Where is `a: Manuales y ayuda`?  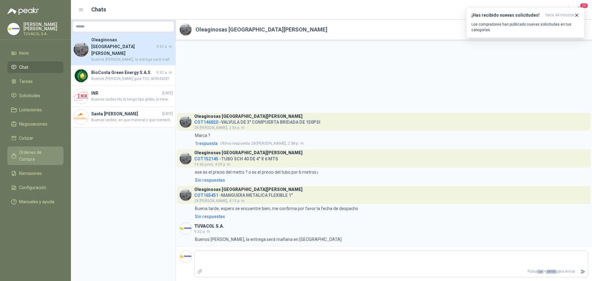 a: Manuales y ayuda is located at coordinates (35, 202).